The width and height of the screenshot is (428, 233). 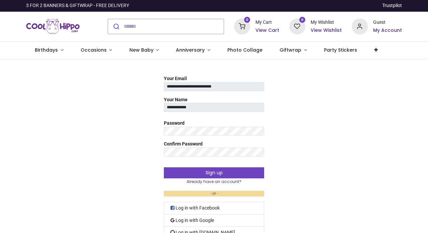 What do you see at coordinates (96, 50) in the screenshot?
I see `a: Occasions` at bounding box center [96, 50].